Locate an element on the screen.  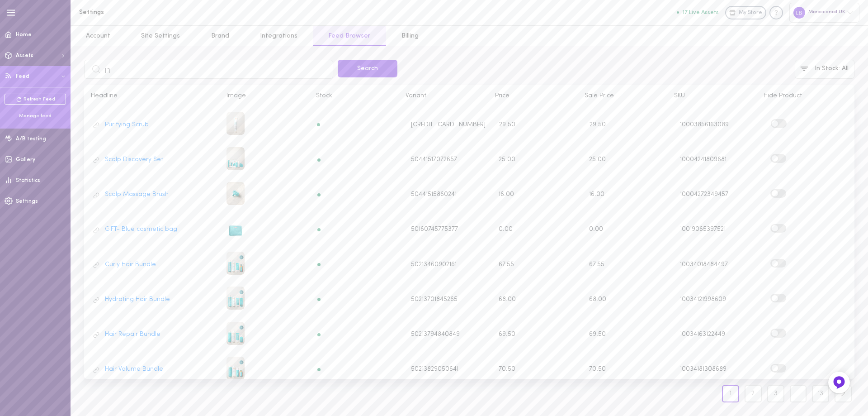
span: 10019065397521 is located at coordinates (703, 229).